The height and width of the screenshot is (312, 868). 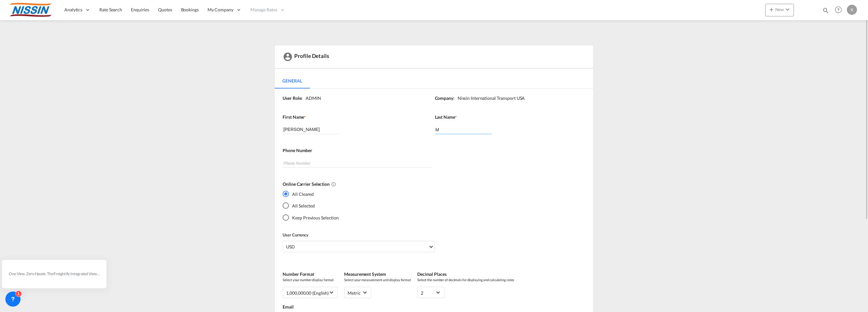 What do you see at coordinates (310, 274) in the screenshot?
I see `label: Number Format` at bounding box center [310, 274].